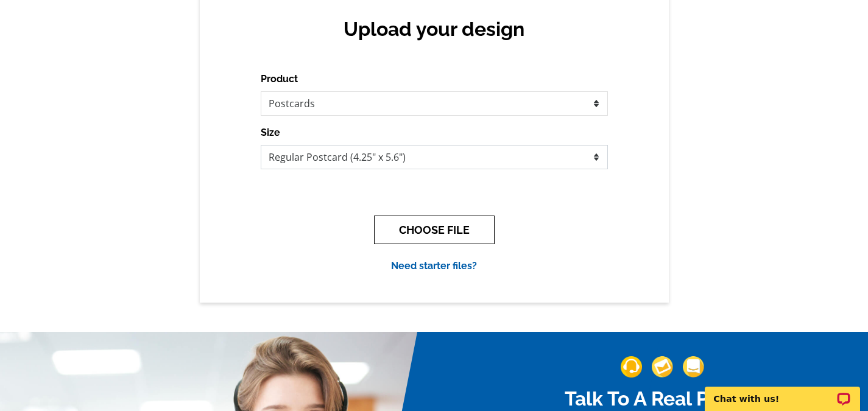  Describe the element at coordinates (434, 29) in the screenshot. I see `h2: Upload your design` at that location.